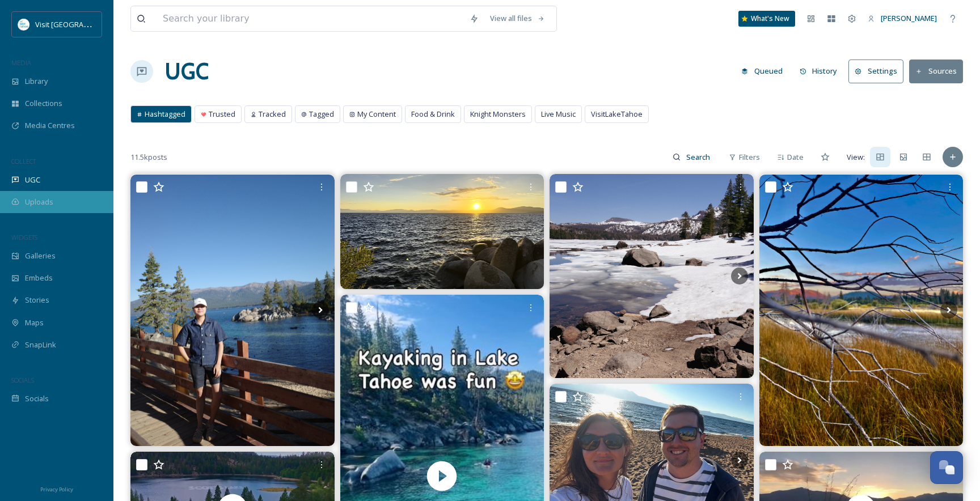  Describe the element at coordinates (32, 180) in the screenshot. I see `span: UGC` at that location.